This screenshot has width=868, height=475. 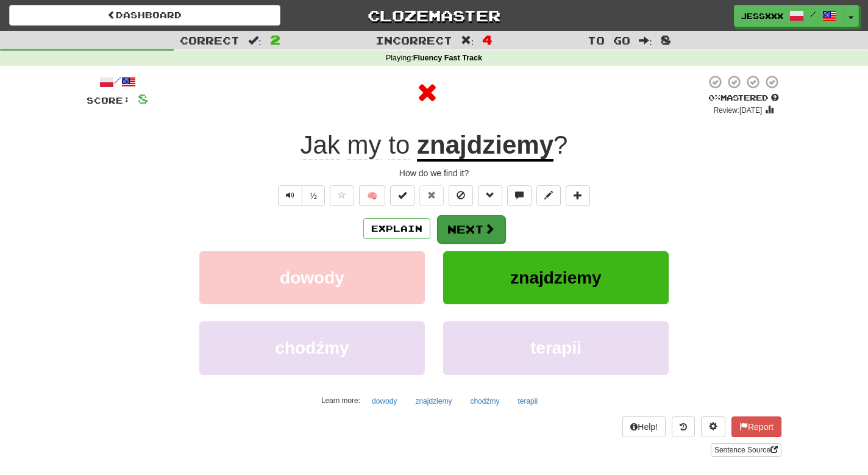 What do you see at coordinates (487, 40) in the screenshot?
I see `span: 4` at bounding box center [487, 40].